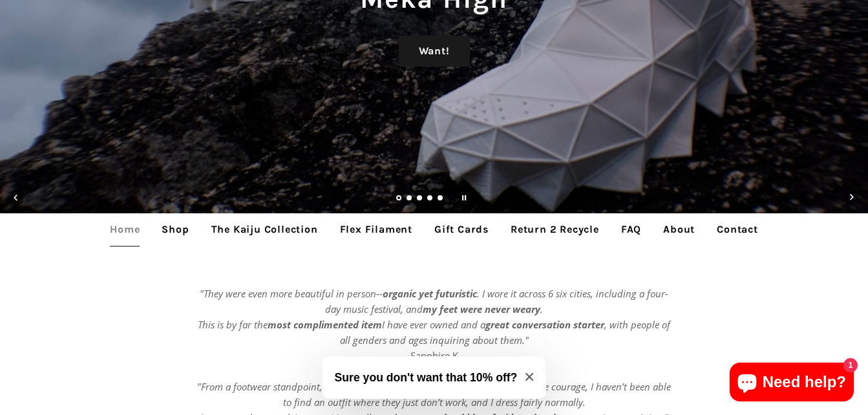 This screenshot has width=868, height=415. What do you see at coordinates (125, 230) in the screenshot?
I see `a: Home` at bounding box center [125, 230].